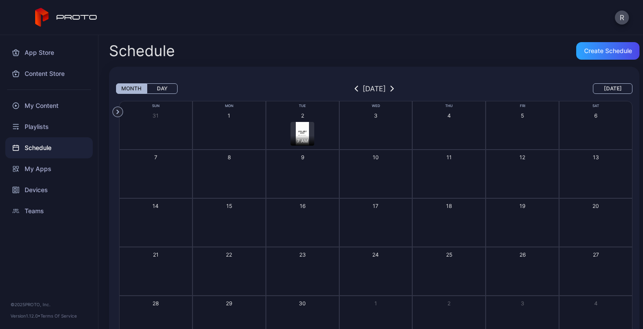 This screenshot has width=643, height=329. What do you see at coordinates (155, 271) in the screenshot?
I see `button: 21` at bounding box center [155, 271].